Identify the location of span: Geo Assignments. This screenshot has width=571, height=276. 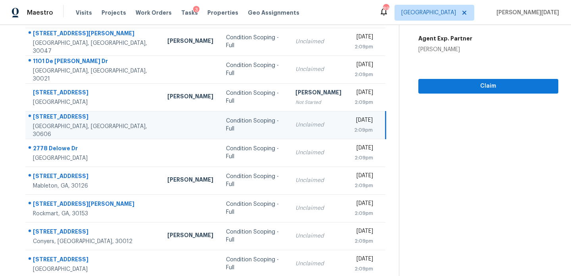
(274, 13).